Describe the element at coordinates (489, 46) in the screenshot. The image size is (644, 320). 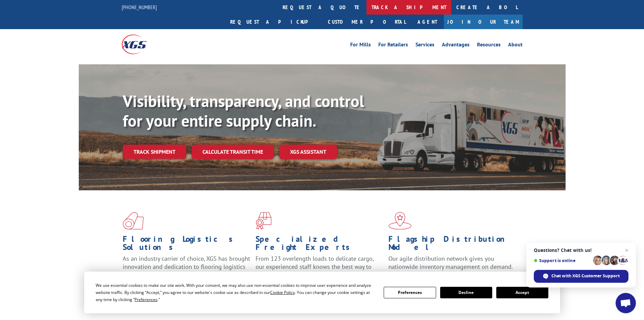
I see `a: Resources` at that location.